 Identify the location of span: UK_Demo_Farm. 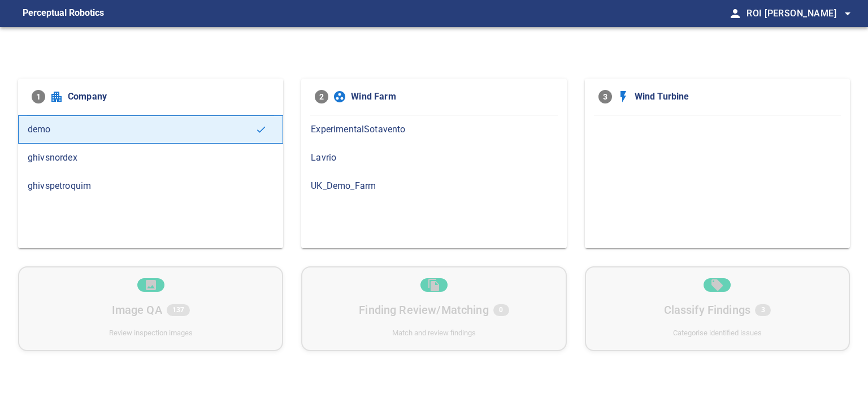
(433, 186).